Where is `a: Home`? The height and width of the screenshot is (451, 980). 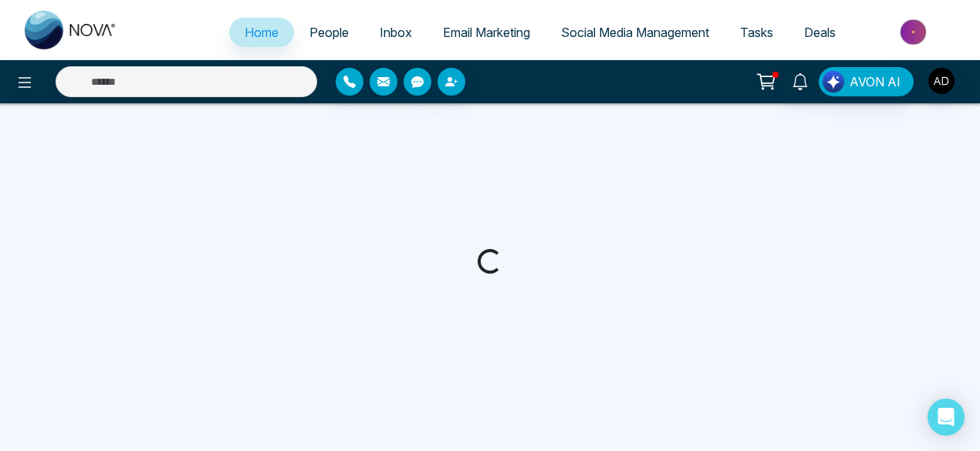 a: Home is located at coordinates (261, 33).